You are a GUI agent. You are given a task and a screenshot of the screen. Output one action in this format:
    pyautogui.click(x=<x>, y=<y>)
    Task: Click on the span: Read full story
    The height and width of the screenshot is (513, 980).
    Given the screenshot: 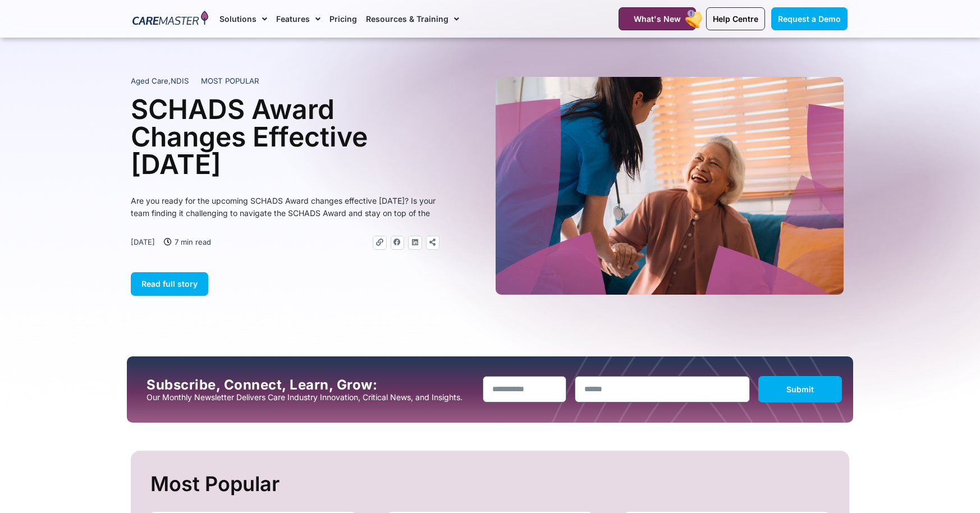 What is the action you would take?
    pyautogui.click(x=170, y=283)
    